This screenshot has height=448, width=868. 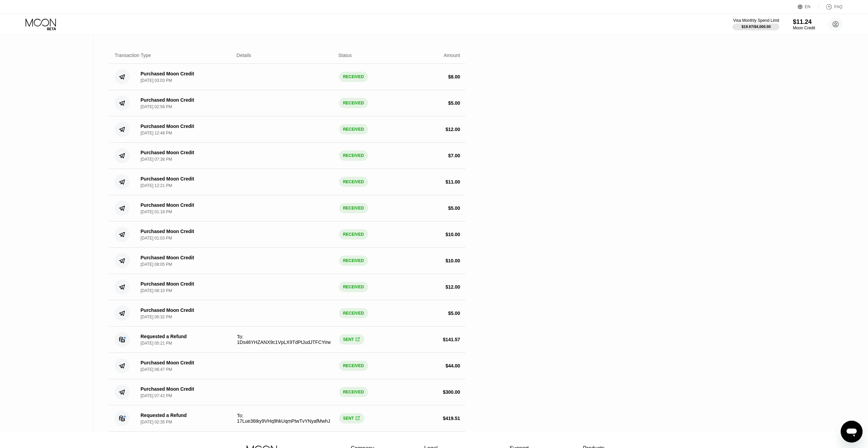 What do you see at coordinates (452, 182) in the screenshot?
I see `div: $ 11.00` at bounding box center [452, 182].